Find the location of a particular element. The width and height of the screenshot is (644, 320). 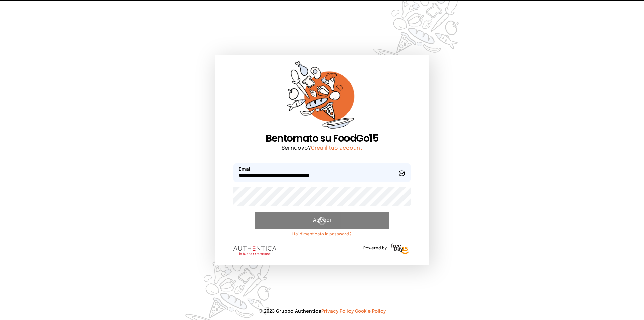

span: Powered by is located at coordinates (375, 248).